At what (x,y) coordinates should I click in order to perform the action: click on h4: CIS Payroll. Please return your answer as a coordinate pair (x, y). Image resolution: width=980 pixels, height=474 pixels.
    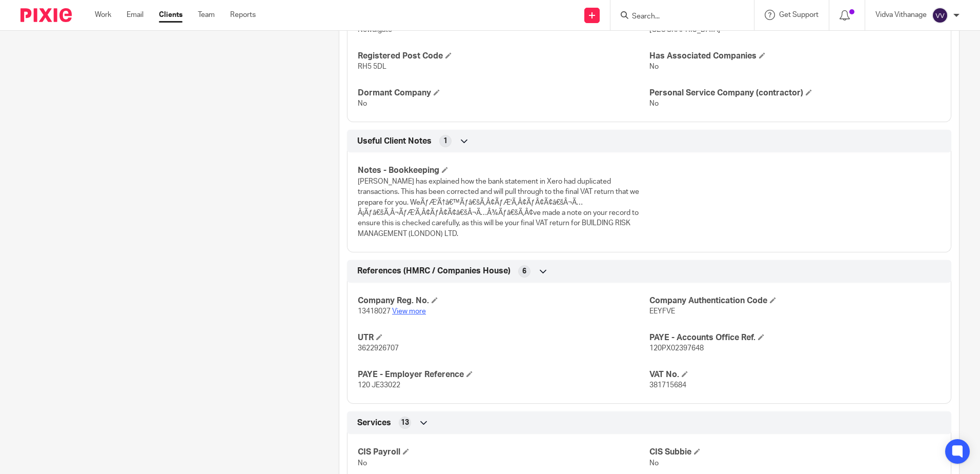
    Looking at the image, I should click on (503, 452).